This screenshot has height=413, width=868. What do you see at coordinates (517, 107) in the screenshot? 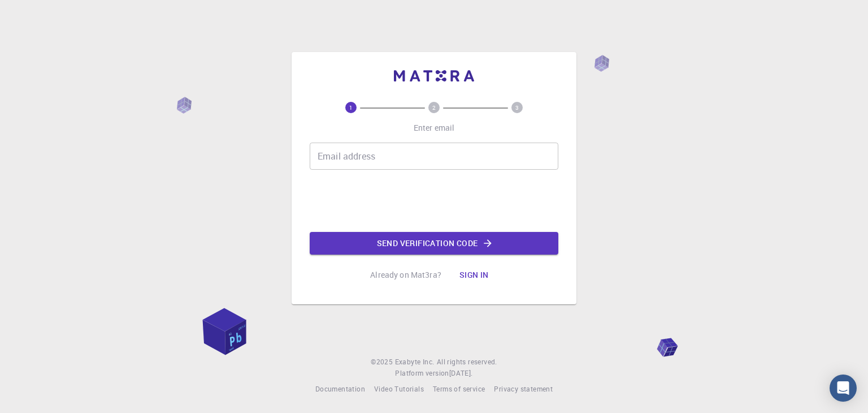
I see `text: 3` at bounding box center [517, 107].